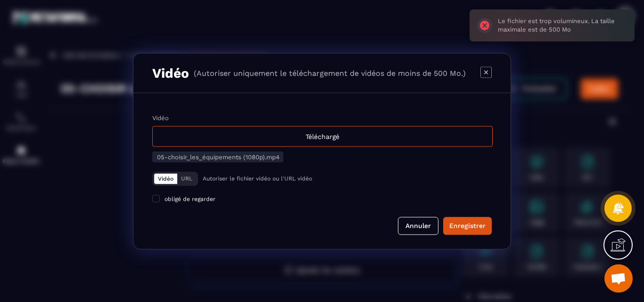 The height and width of the screenshot is (302, 644). Describe the element at coordinates (219, 156) in the screenshot. I see `span: 05-choisir_les_équipements (1080p).mp4` at that location.